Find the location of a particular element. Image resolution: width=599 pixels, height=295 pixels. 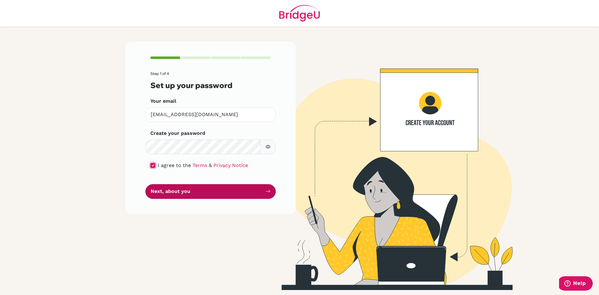

input: Insert your email* is located at coordinates (211, 114).